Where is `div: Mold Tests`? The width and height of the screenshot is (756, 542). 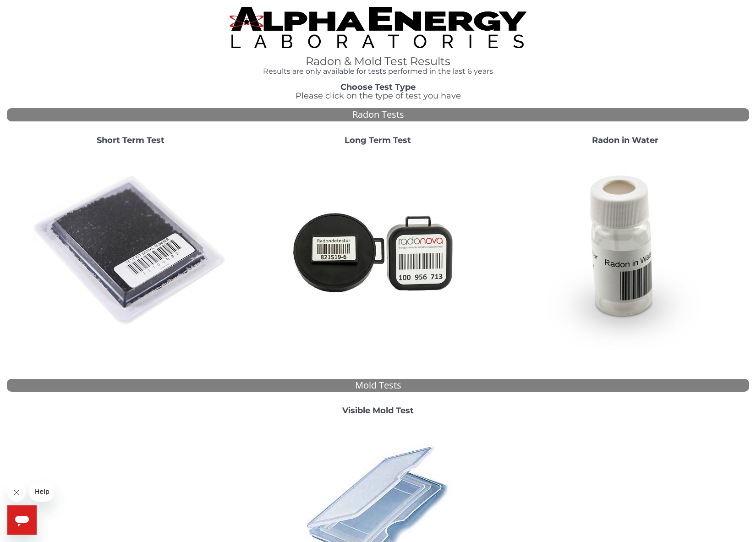
div: Mold Tests is located at coordinates (378, 385).